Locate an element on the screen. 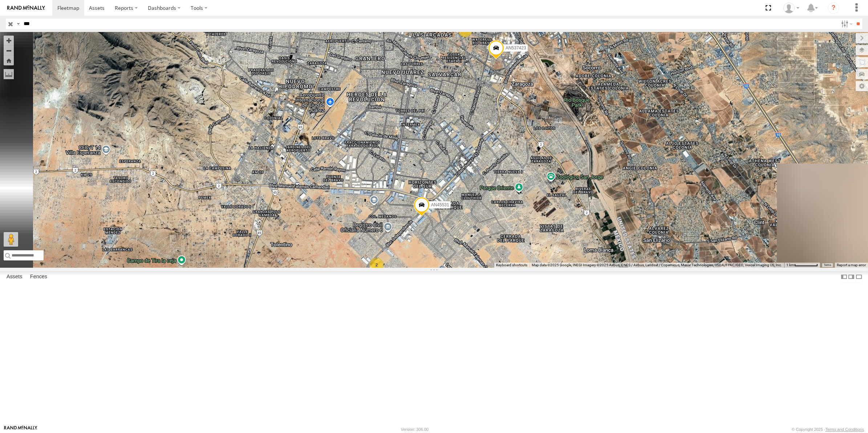  span: AN45531 is located at coordinates (440, 205).